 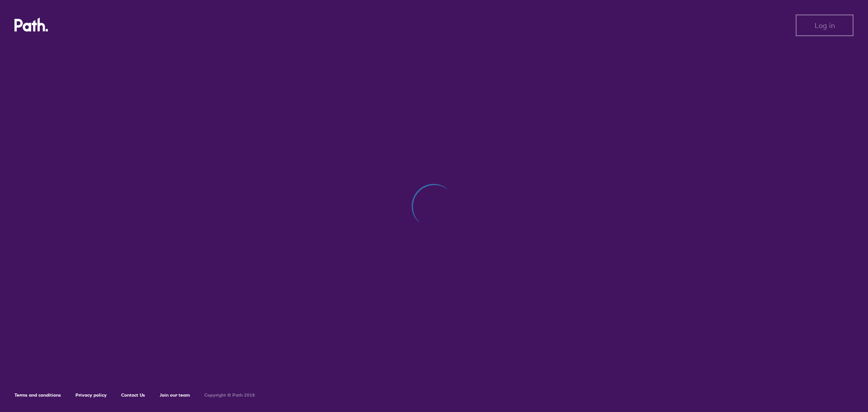 What do you see at coordinates (230, 395) in the screenshot?
I see `h6: Copyright © Path 2018` at bounding box center [230, 395].